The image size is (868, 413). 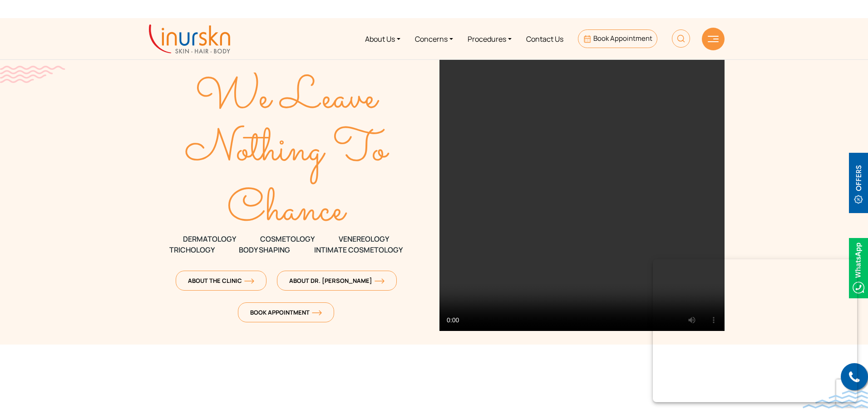 I want to click on a: Book Appointment, so click(x=617, y=39).